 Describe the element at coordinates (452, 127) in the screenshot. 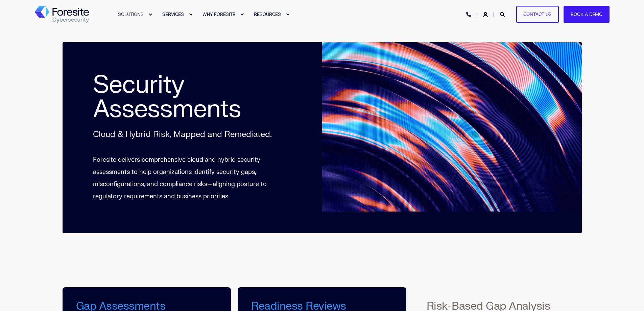

I see `img: Abstract image of navy, bright blue and orange` at that location.